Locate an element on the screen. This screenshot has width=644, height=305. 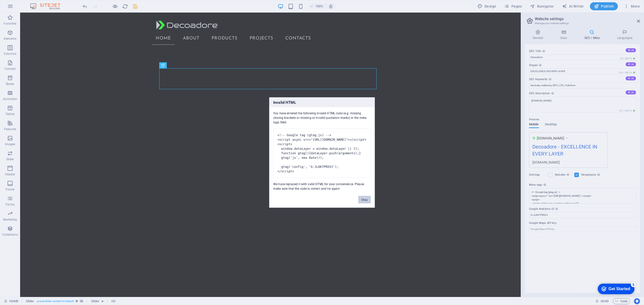
div: Get Started is located at coordinates (26, 8).